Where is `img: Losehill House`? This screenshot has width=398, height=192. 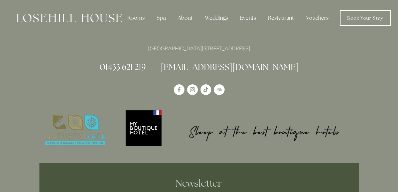
img: Losehill House is located at coordinates (69, 18).